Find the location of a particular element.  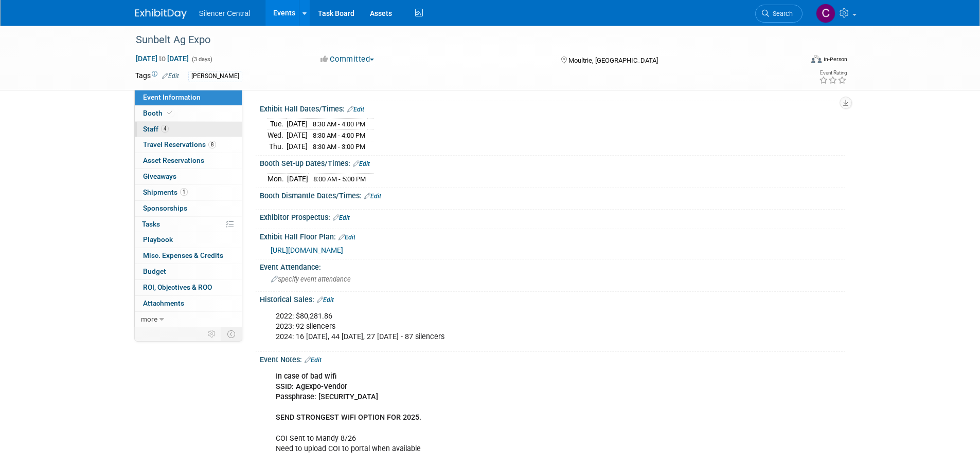

img: Format-Inperson.png is located at coordinates (817, 59).